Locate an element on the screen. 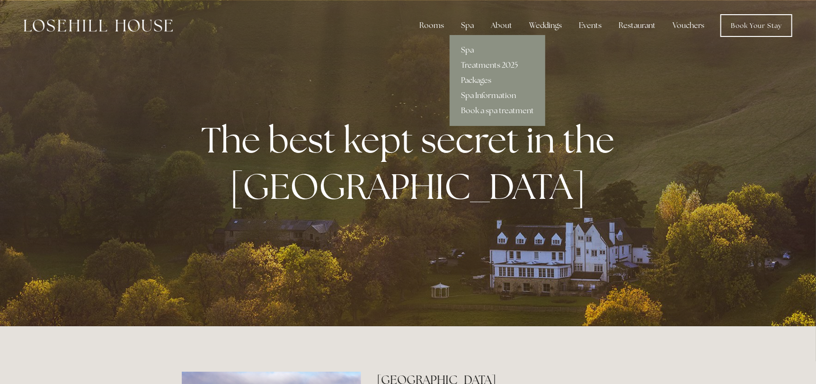 The width and height of the screenshot is (816, 384). a: Spa is located at coordinates (497, 50).